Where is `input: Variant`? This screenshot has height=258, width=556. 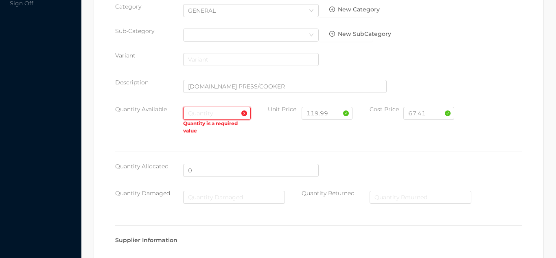 input: Variant is located at coordinates (251, 59).